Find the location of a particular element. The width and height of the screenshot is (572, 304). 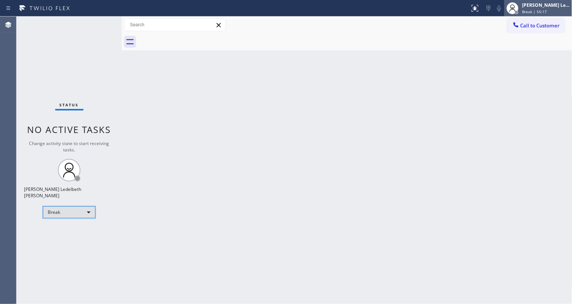

div: Break is located at coordinates (69, 212).